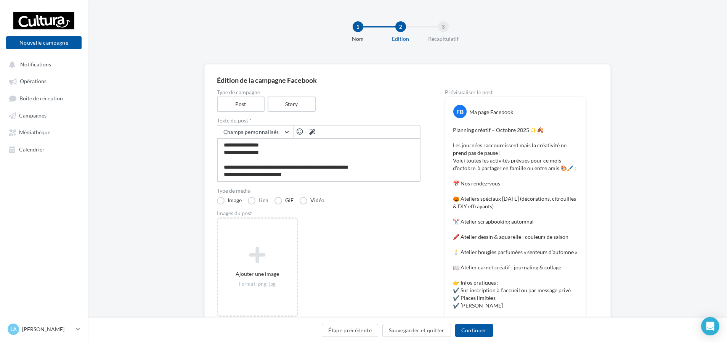  I want to click on div: Open Intercom Messenger, so click(710, 326).